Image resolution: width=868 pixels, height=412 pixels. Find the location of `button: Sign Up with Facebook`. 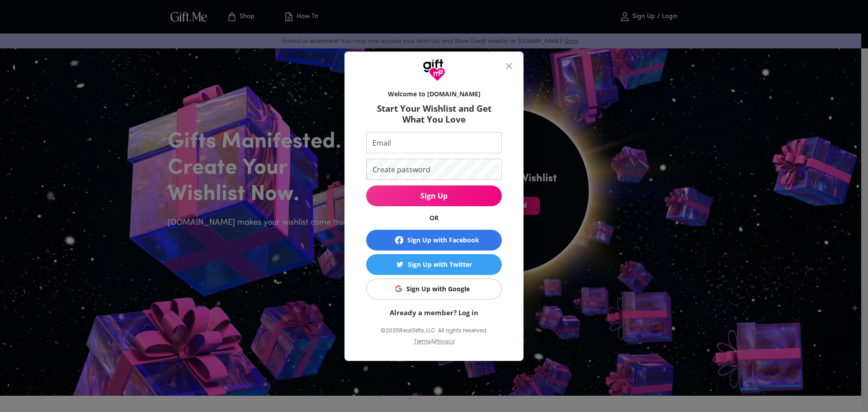

button: Sign Up with Facebook is located at coordinates (434, 240).